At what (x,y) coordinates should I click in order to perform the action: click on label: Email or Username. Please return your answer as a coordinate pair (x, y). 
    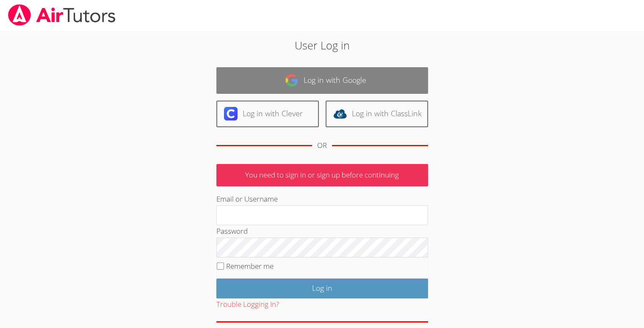
    Looking at the image, I should click on (247, 199).